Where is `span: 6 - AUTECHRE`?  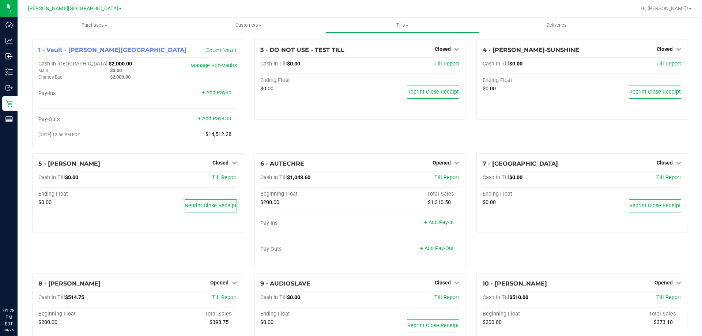
span: 6 - AUTECHRE is located at coordinates (282, 163).